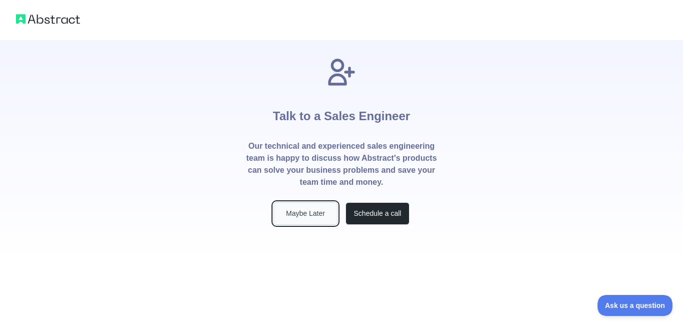 The image size is (683, 321). Describe the element at coordinates (342, 114) in the screenshot. I see `h1: Talk to a Sales Engineer` at that location.